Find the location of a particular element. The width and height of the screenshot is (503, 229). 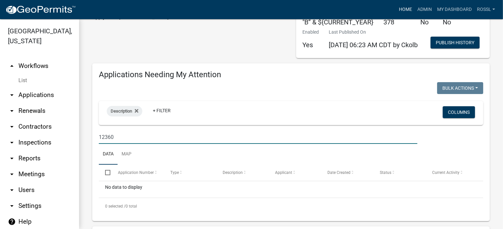

span: Status is located at coordinates (386, 172).